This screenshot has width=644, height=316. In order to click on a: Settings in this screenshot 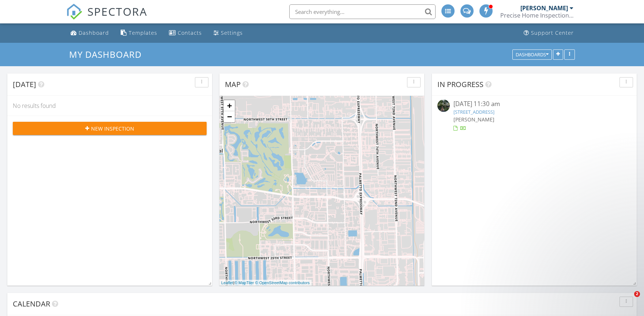, I will do `click(228, 33)`.